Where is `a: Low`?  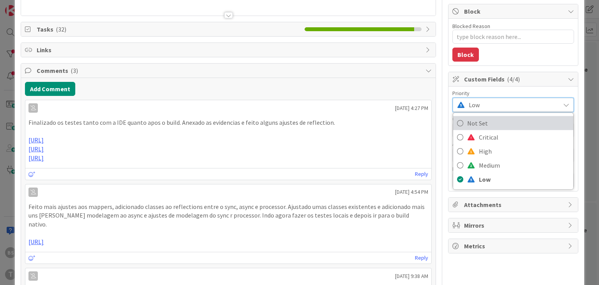 a: Low is located at coordinates (513, 179).